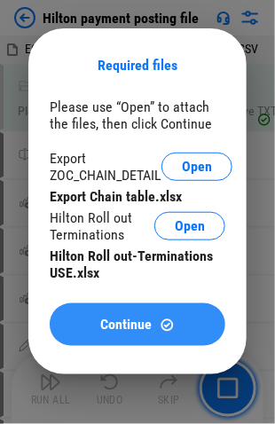 The height and width of the screenshot is (424, 275). I want to click on div: Export ZOC_CHAIN_DETAIL, so click(106, 167).